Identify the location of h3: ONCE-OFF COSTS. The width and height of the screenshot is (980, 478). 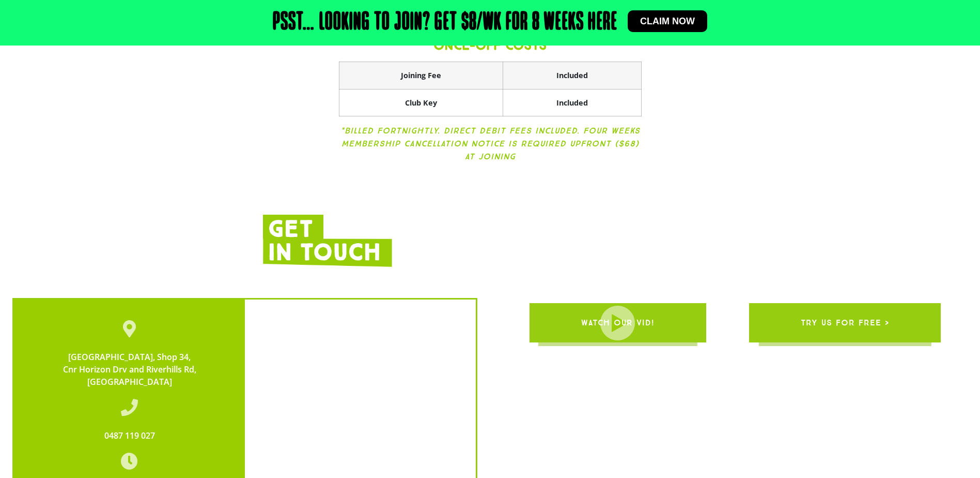
(490, 45).